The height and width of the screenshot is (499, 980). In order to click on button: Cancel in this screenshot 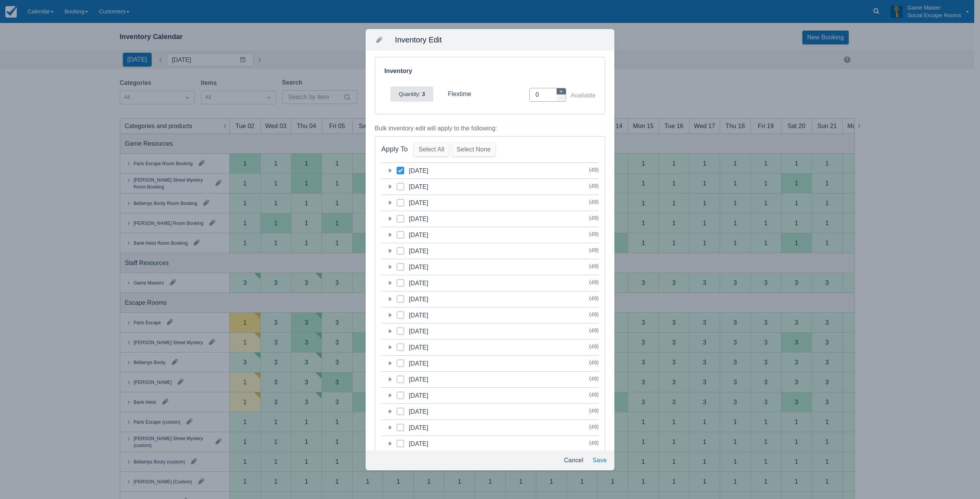, I will do `click(574, 461)`.